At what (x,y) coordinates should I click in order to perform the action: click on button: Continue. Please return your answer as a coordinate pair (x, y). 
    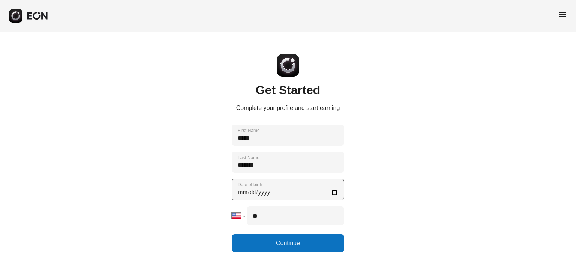
    Looking at the image, I should click on (288, 243).